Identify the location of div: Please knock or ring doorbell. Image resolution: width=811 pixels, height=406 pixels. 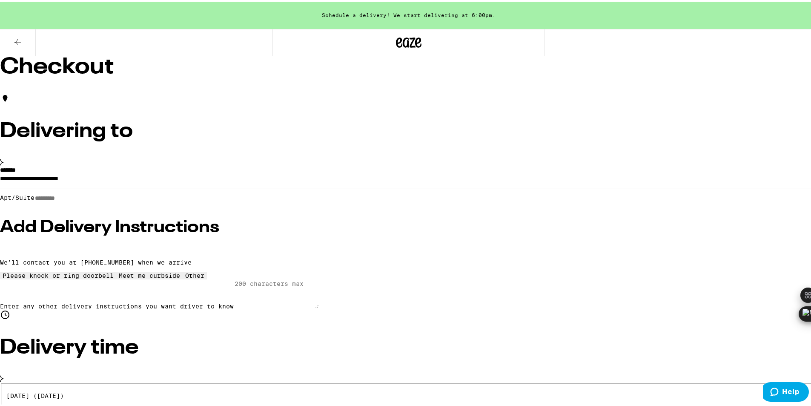
(58, 274).